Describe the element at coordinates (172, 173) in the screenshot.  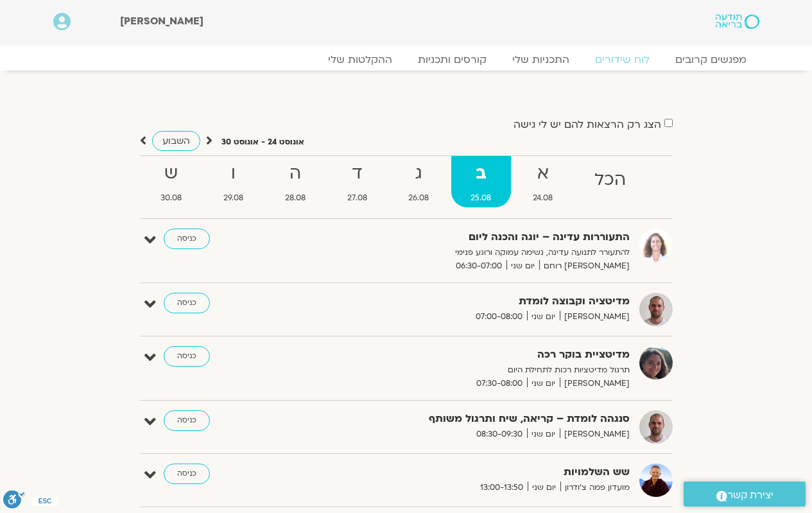
I see `strong: ש` at that location.